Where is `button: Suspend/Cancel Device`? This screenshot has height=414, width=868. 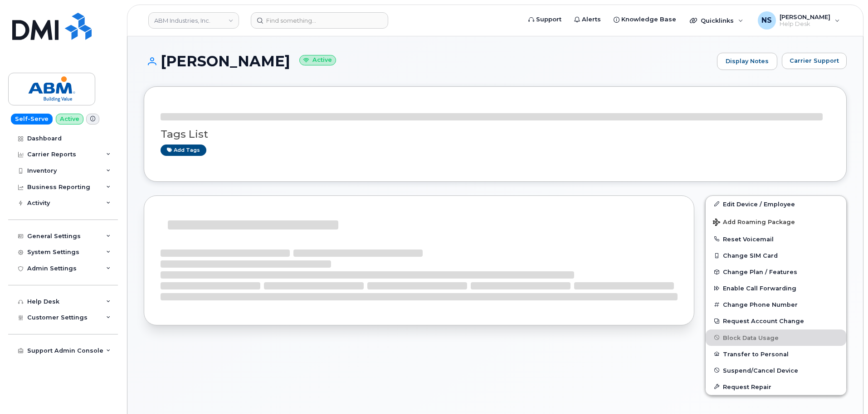 button: Suspend/Cancel Device is located at coordinates (776, 370).